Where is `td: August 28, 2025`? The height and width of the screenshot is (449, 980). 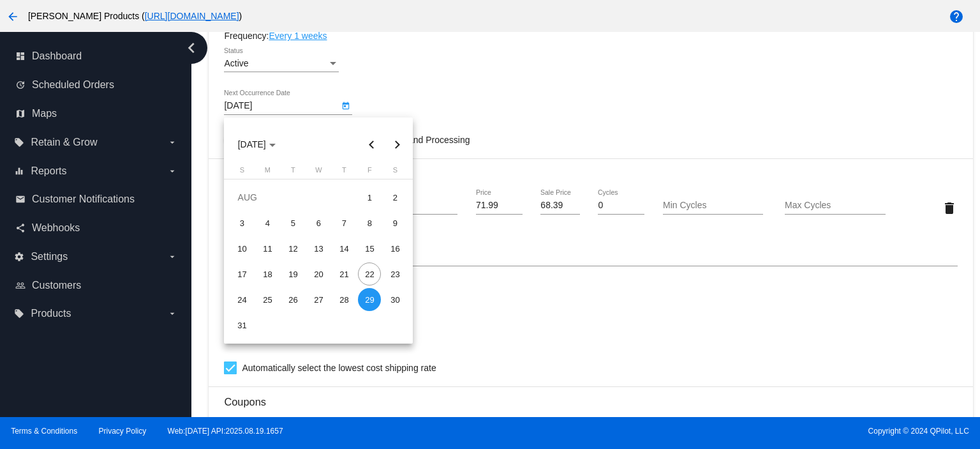
td: August 28, 2025 is located at coordinates (344, 300).